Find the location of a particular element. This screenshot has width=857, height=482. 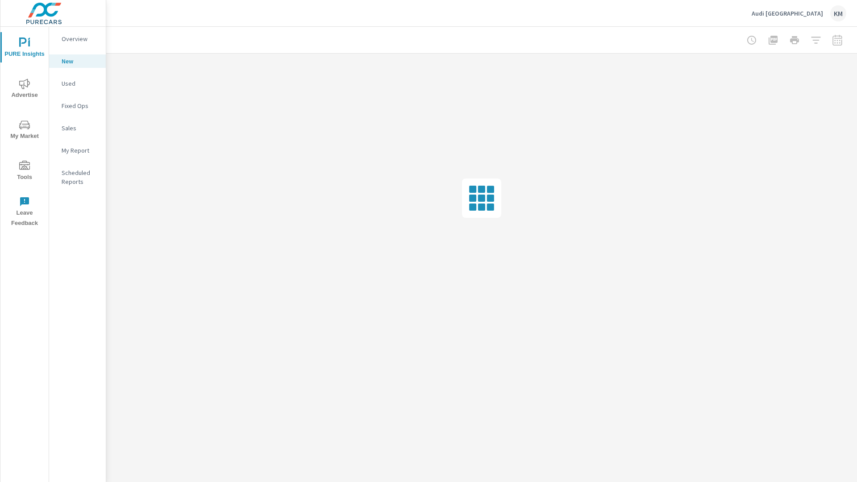

div: Fixed Ops is located at coordinates (77, 106).